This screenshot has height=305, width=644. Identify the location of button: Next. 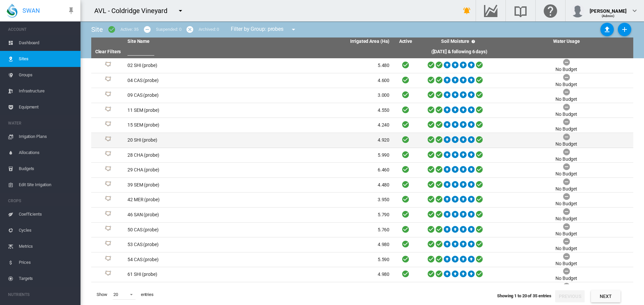
(606, 296).